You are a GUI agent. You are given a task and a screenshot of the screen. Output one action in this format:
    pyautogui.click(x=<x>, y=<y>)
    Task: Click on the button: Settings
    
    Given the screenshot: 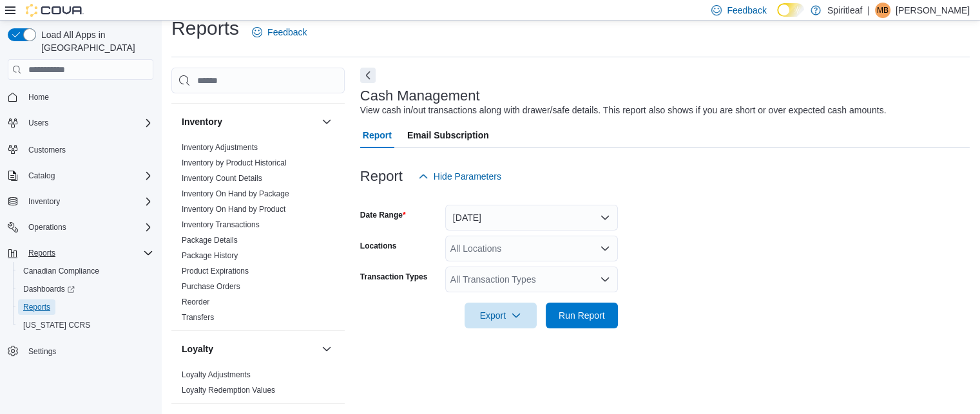 What is the action you would take?
    pyautogui.click(x=80, y=351)
    